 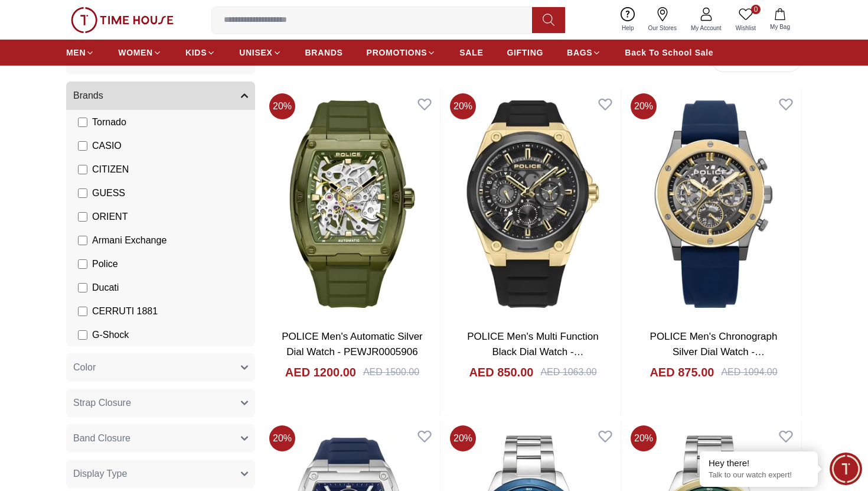 What do you see at coordinates (745, 28) in the screenshot?
I see `span: Wishlist` at bounding box center [745, 28].